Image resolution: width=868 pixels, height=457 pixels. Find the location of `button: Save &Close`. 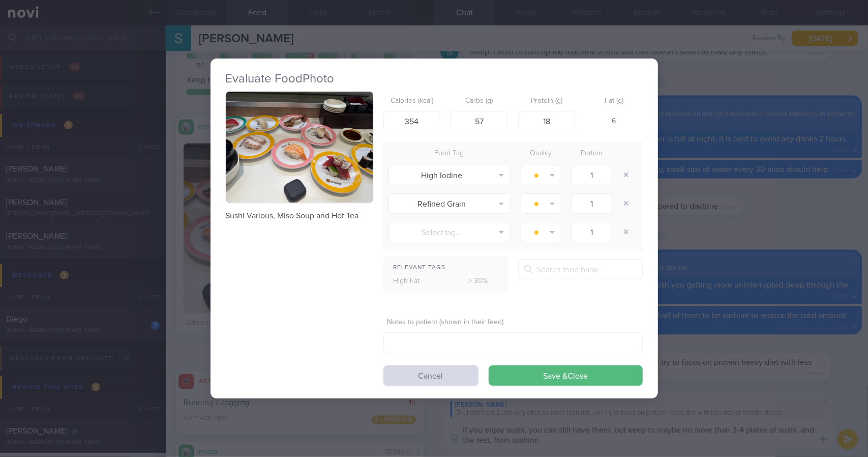

button: Save &Close is located at coordinates (566, 376).